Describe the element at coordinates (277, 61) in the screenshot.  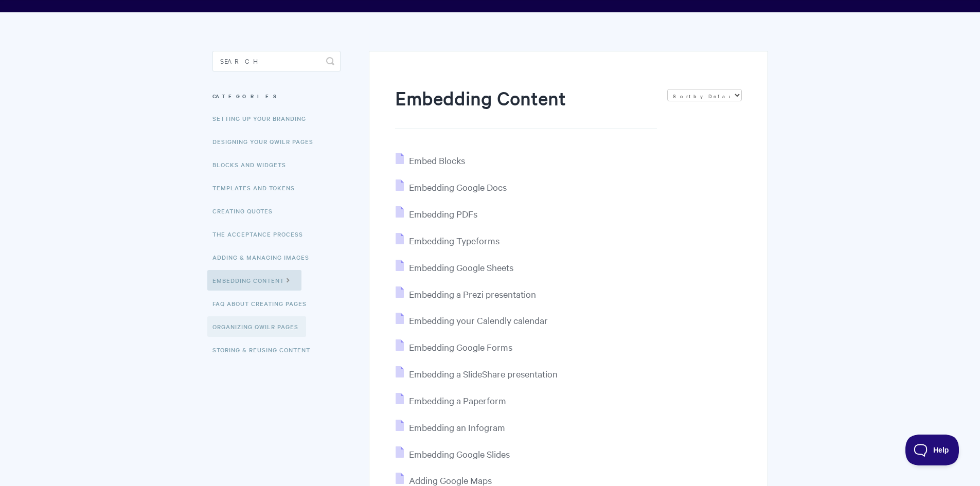
I see `input: Search` at that location.